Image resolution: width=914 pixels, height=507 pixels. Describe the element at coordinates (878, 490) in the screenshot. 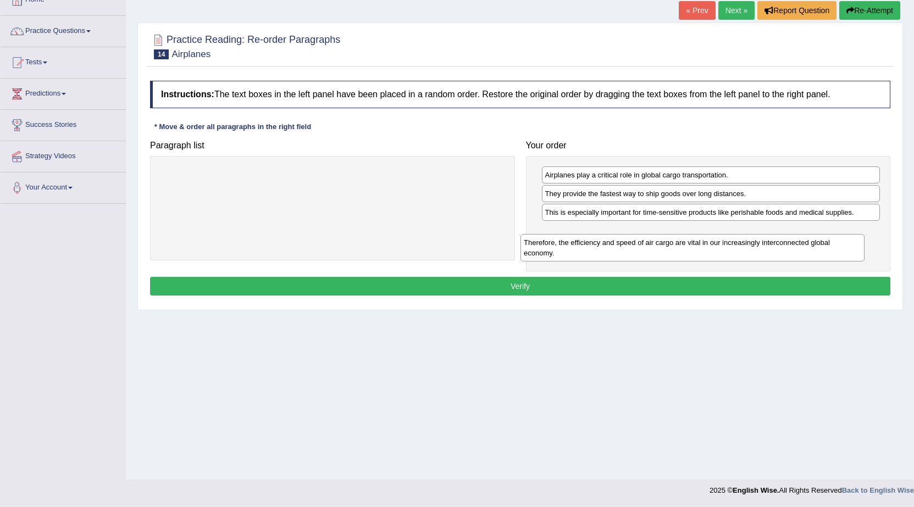

I see `a: Back to English Wise` at that location.